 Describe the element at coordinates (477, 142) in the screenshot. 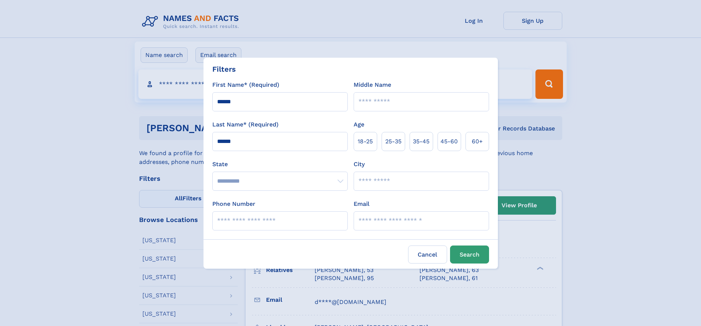

I see `span: 60+` at that location.